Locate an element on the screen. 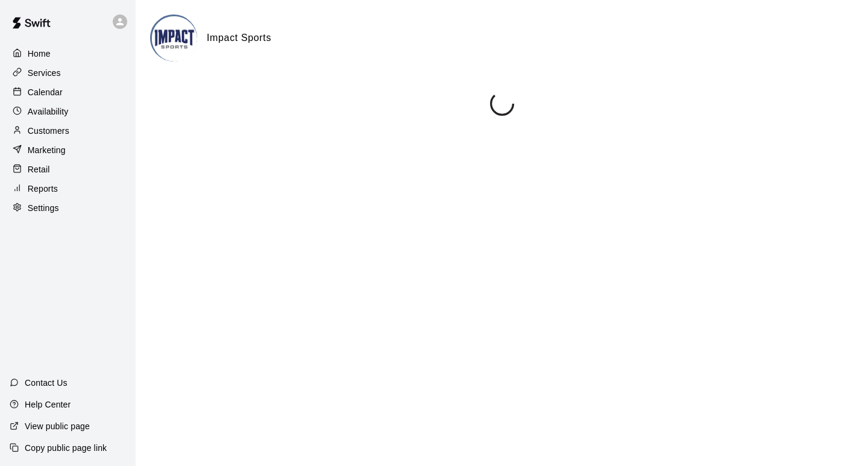 This screenshot has height=466, width=868. h6: Impact Sports is located at coordinates (239, 38).